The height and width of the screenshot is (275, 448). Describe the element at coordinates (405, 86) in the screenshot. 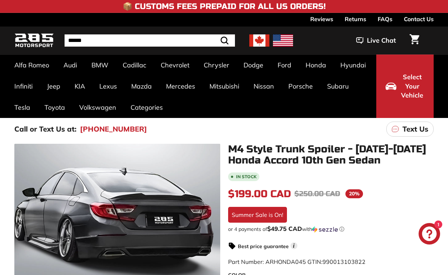

I see `button: Select Your Vehicle` at that location.